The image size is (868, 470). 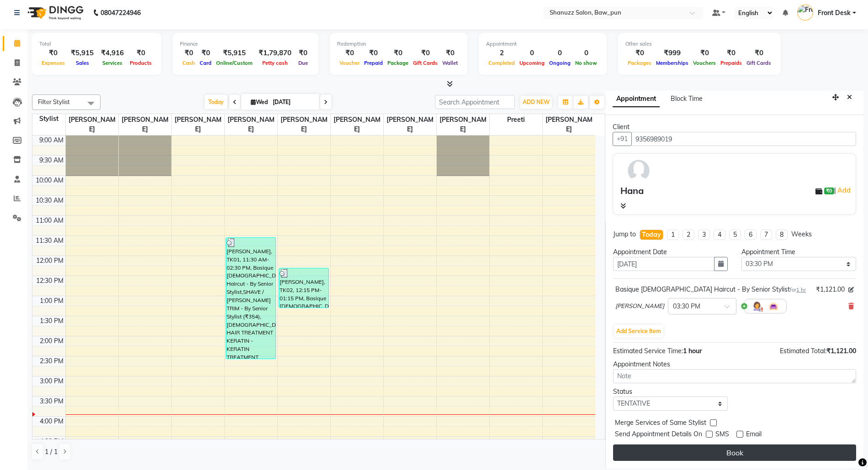 I want to click on span: Cash, so click(x=189, y=63).